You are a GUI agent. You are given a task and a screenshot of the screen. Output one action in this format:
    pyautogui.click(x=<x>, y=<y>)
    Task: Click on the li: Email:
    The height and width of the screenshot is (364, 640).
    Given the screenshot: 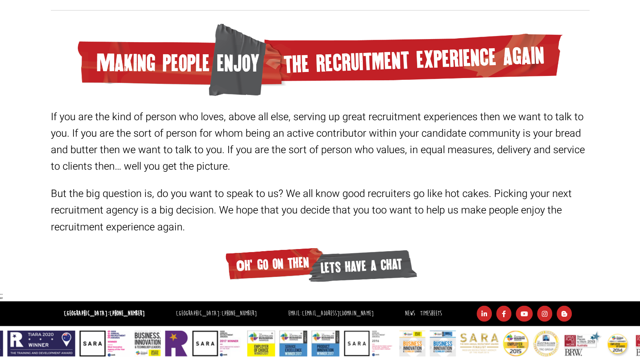 What is the action you would take?
    pyautogui.click(x=331, y=314)
    